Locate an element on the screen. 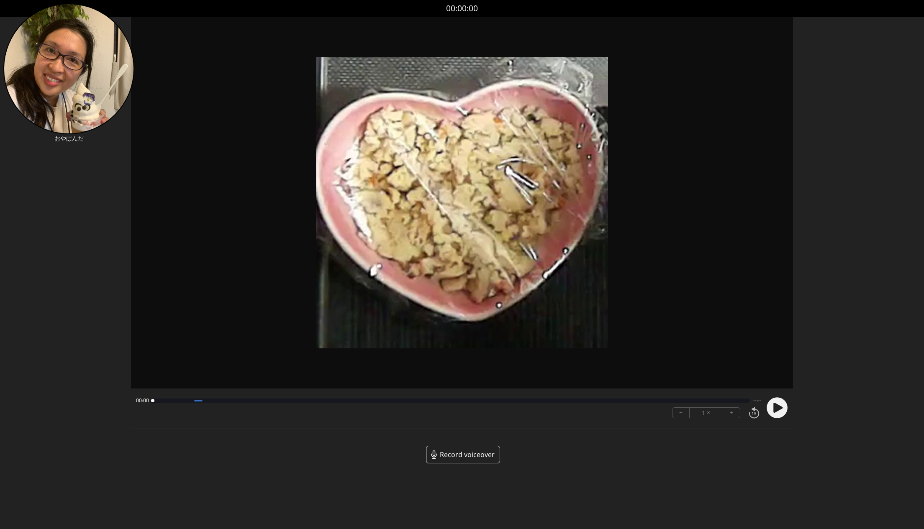 The image size is (924, 529). p: おやぱんだ is located at coordinates (69, 139).